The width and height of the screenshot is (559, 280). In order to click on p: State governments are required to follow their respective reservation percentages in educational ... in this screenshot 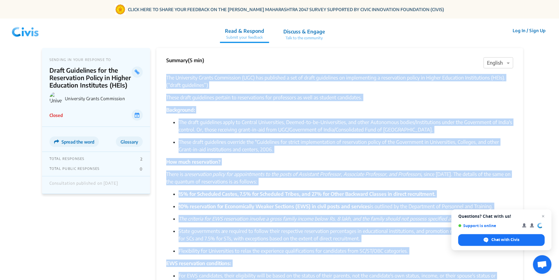, I will do `click(346, 235)`.